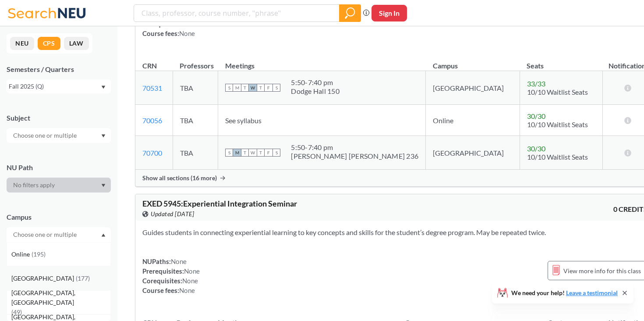 The height and width of the screenshot is (321, 644). Describe the element at coordinates (22, 43) in the screenshot. I see `button: NEU` at that location.